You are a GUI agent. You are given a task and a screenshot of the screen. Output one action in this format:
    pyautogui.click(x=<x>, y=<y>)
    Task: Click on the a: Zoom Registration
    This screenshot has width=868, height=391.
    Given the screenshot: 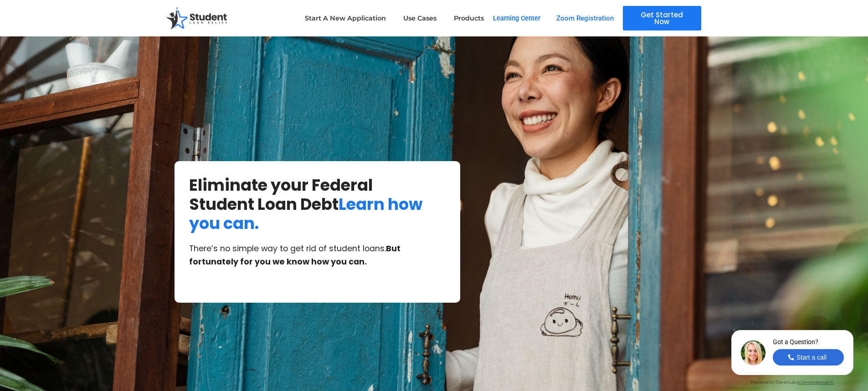 What is the action you would take?
    pyautogui.click(x=585, y=18)
    